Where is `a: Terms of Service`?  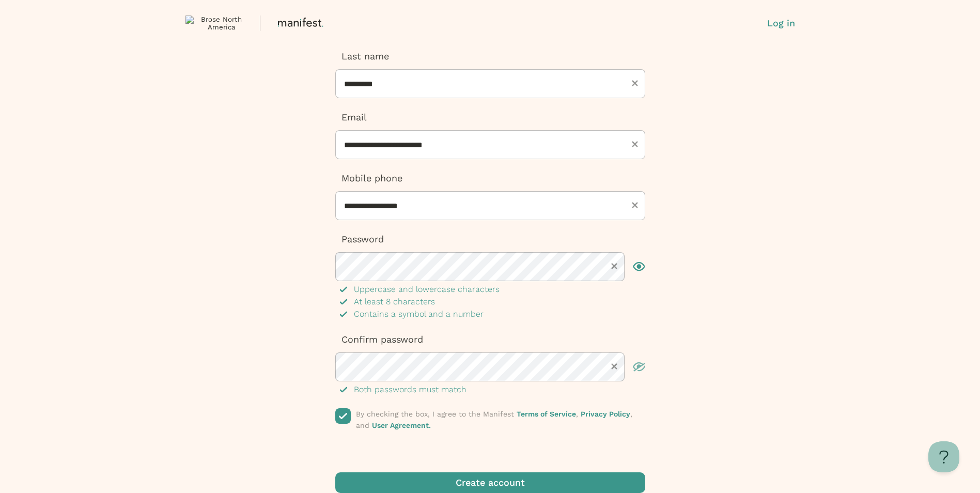 a: Terms of Service is located at coordinates (546, 414).